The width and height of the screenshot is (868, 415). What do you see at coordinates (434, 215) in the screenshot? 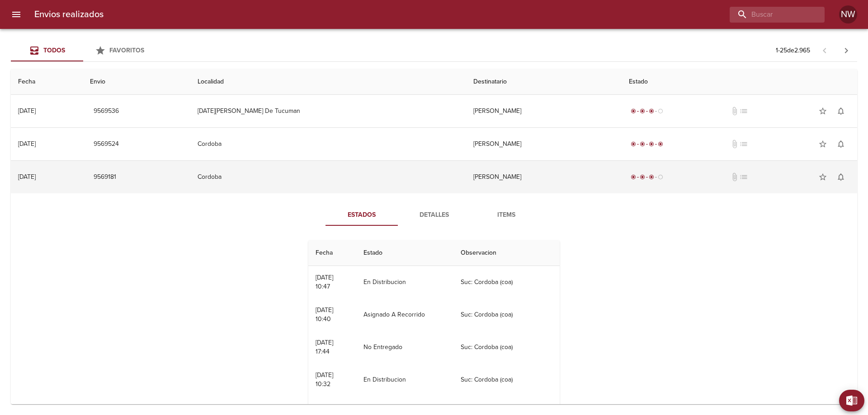
I see `span: Detalles` at bounding box center [434, 215].